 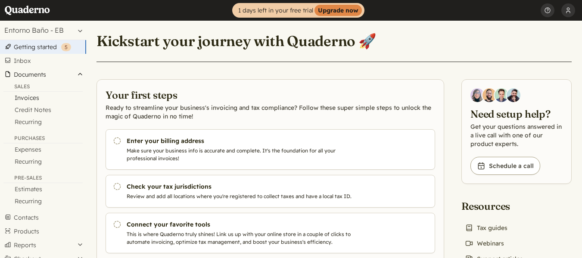 What do you see at coordinates (270, 233) in the screenshot?
I see `a: Connect your favorite tools This is where Quaderno truly shines! Link us up with your online stor...` at bounding box center [270, 233].